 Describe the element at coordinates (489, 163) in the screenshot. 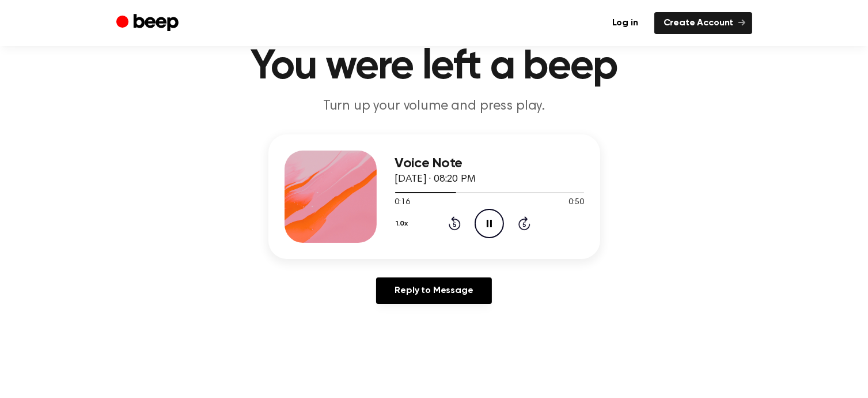

I see `h3: Voice Note` at that location.